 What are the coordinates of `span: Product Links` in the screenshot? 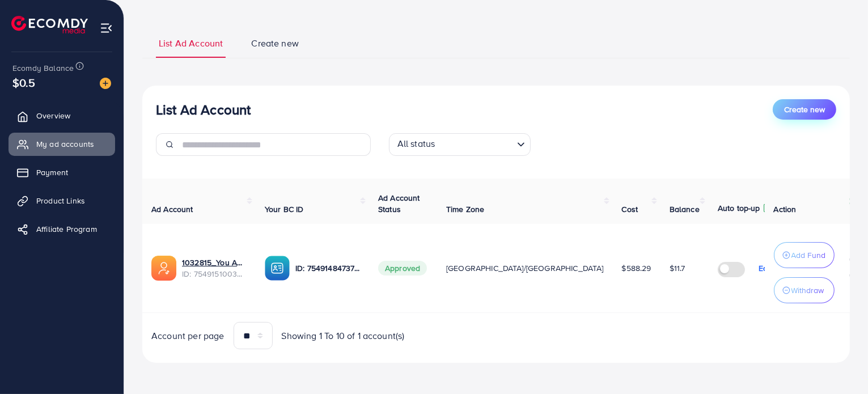 It's located at (60, 201).